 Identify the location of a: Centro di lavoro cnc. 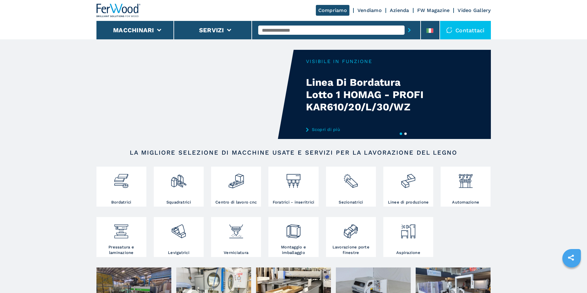
(236, 187).